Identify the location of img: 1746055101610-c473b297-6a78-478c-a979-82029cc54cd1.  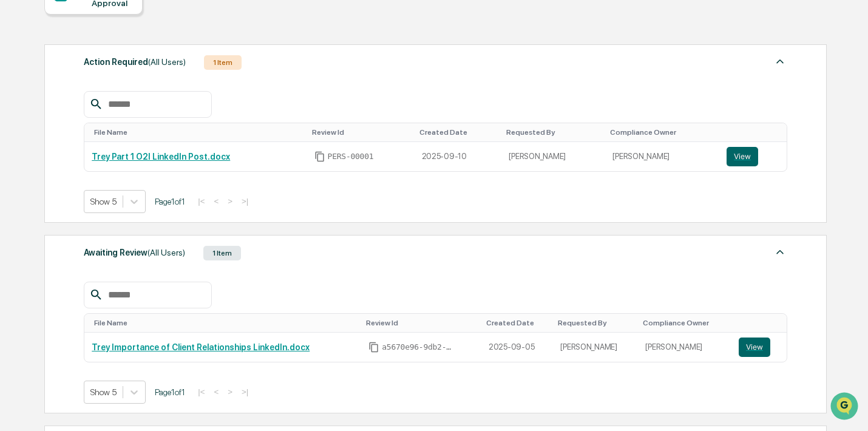
(23, 104).